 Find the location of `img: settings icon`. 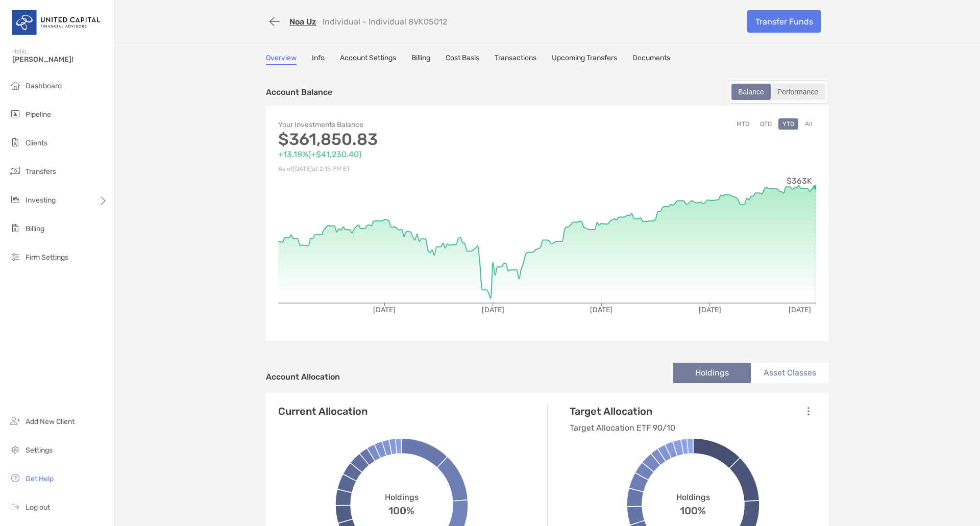

img: settings icon is located at coordinates (15, 449).